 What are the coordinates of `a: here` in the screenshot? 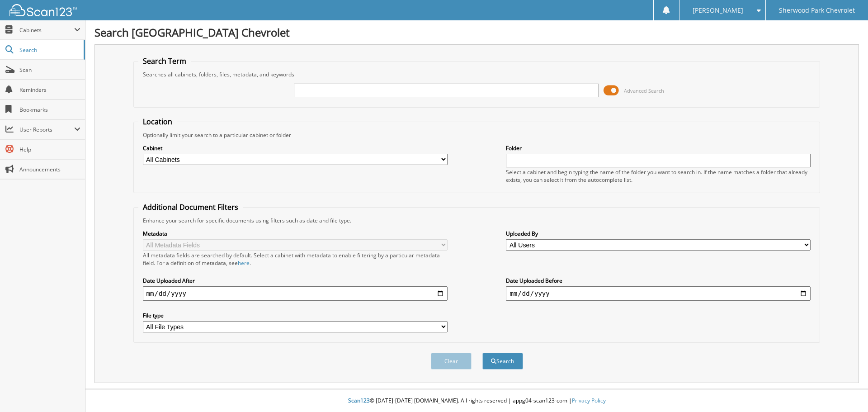 It's located at (243, 263).